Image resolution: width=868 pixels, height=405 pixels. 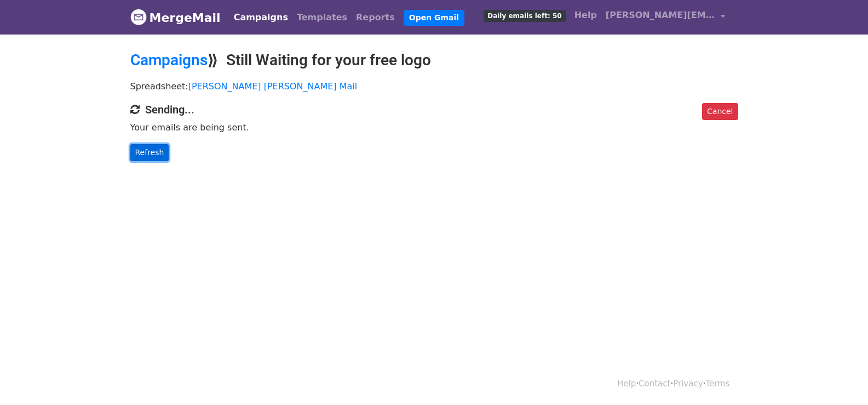 What do you see at coordinates (434, 17) in the screenshot?
I see `a: Open Gmail` at bounding box center [434, 17].